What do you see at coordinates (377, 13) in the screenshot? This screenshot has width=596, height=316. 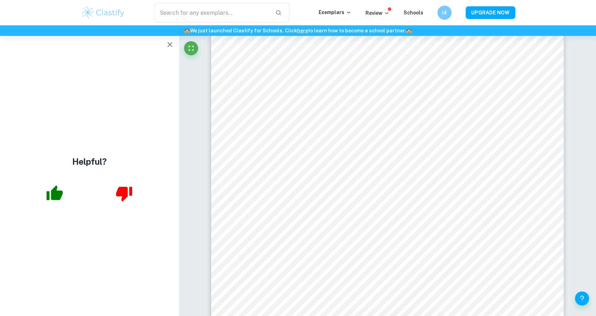 I see `p: Review` at bounding box center [377, 13].